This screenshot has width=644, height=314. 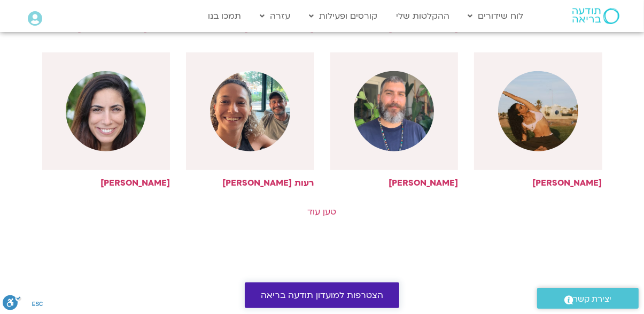 What do you see at coordinates (343, 16) in the screenshot?
I see `a: קורסים ופעילות` at bounding box center [343, 16].